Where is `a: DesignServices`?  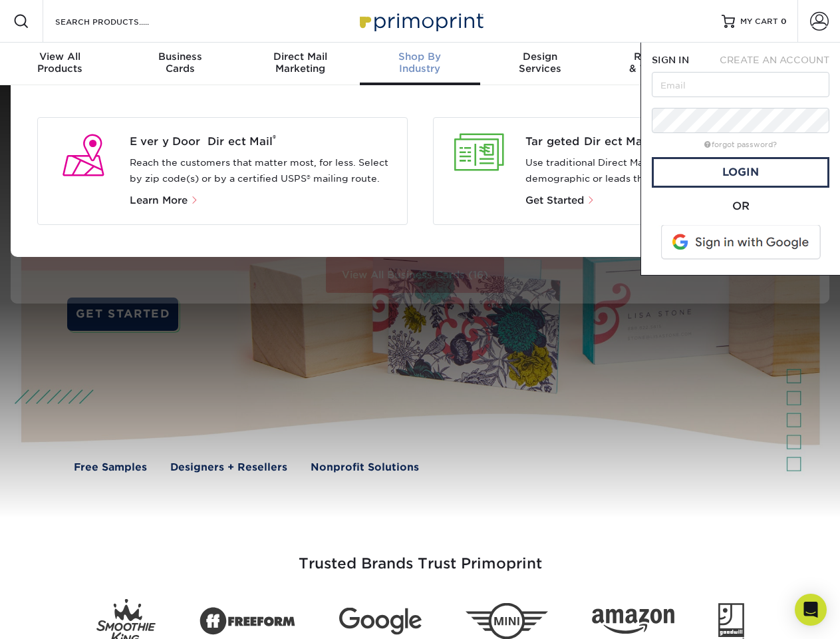
a: DesignServices is located at coordinates (540, 64).